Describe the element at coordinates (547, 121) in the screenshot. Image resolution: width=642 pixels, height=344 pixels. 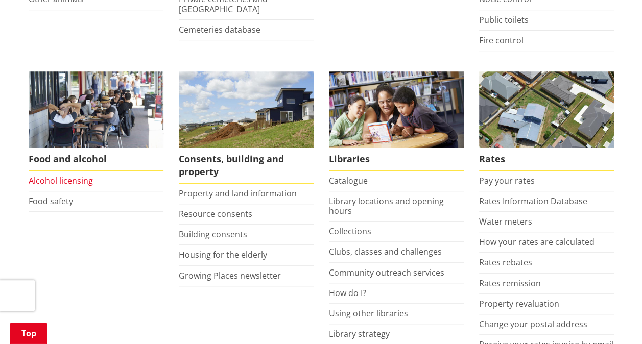
I see `a: Pay your rates online Rates` at that location.